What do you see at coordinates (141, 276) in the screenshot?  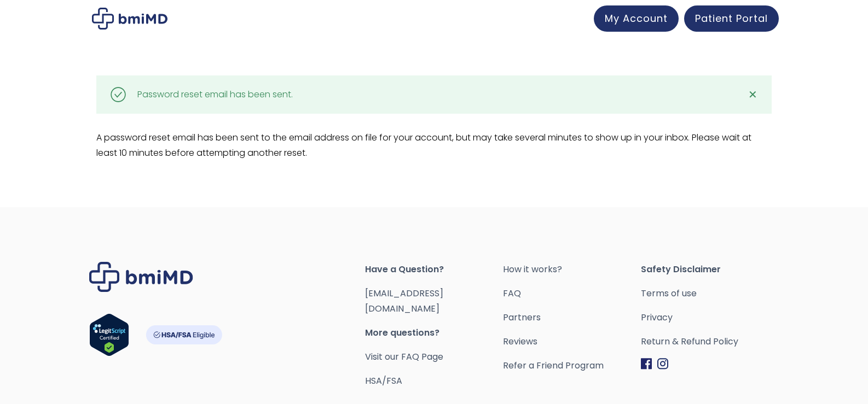 I see `img: Brand Logo` at bounding box center [141, 276].